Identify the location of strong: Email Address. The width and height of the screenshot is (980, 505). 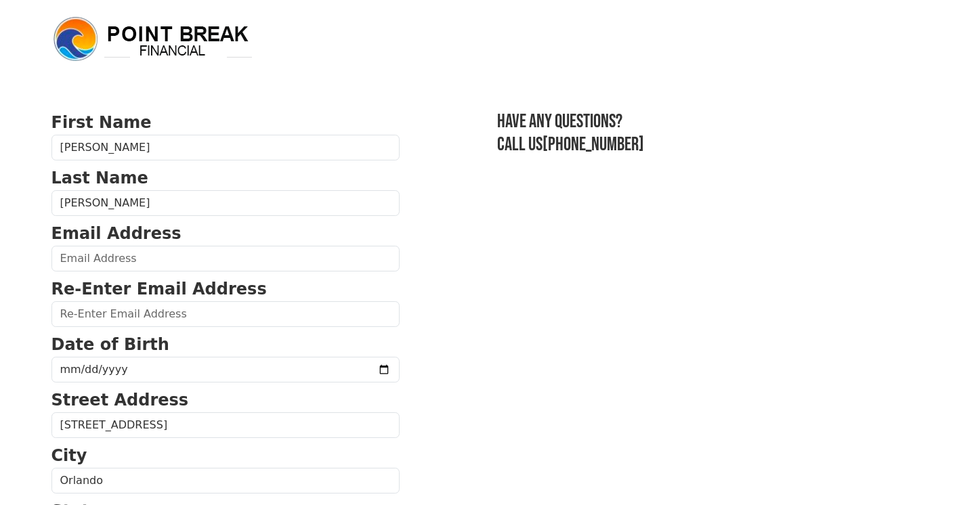
(117, 233).